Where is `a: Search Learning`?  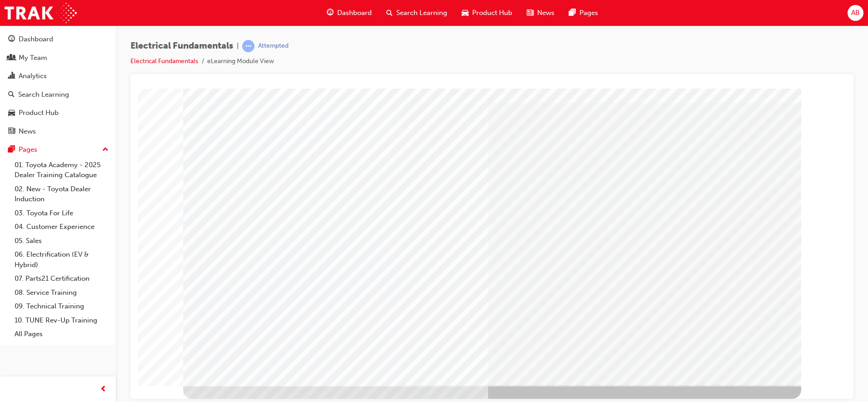
a: Search Learning is located at coordinates (58, 94).